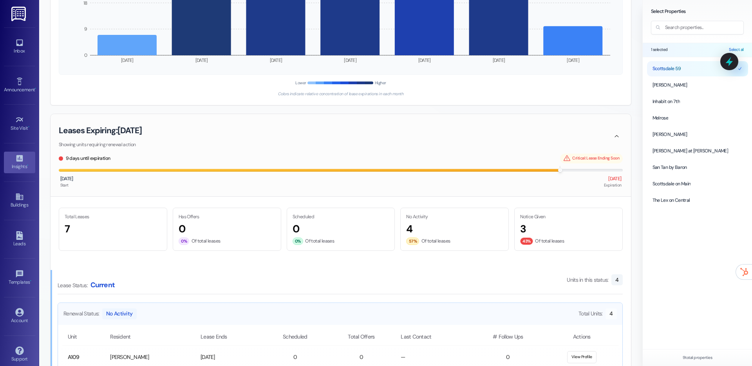 The width and height of the screenshot is (752, 366). I want to click on p: Has Offers, so click(227, 217).